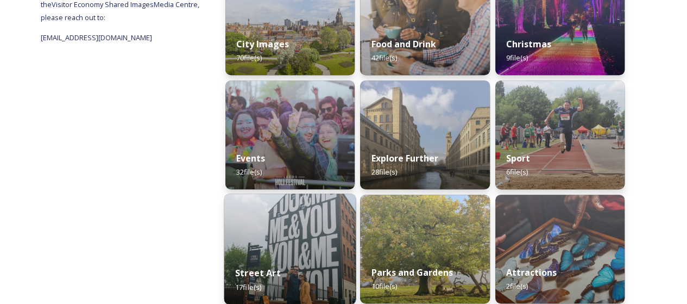 The height and width of the screenshot is (304, 687). I want to click on strong: Events, so click(250, 158).